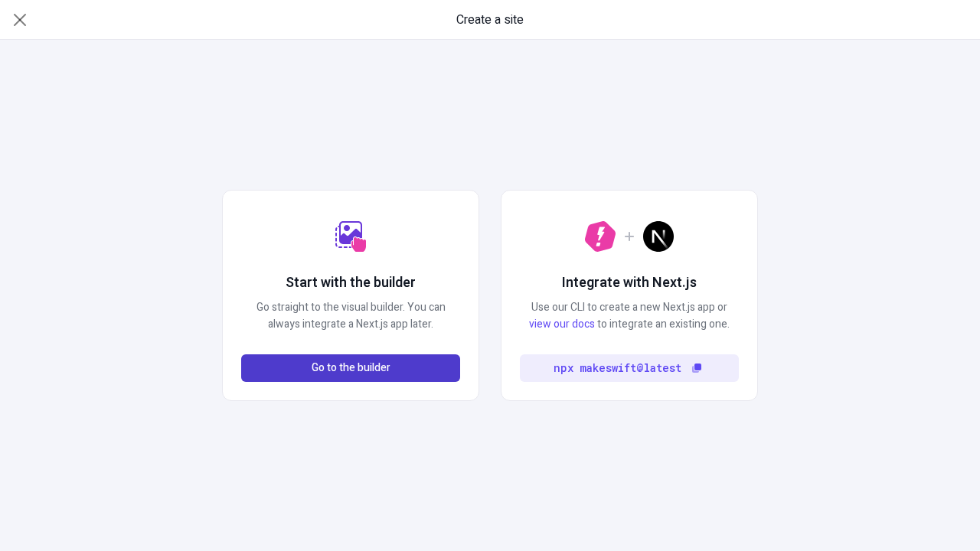  I want to click on p: Go straight to the visual builder. You can always integrate a Next.js app later., so click(351, 316).